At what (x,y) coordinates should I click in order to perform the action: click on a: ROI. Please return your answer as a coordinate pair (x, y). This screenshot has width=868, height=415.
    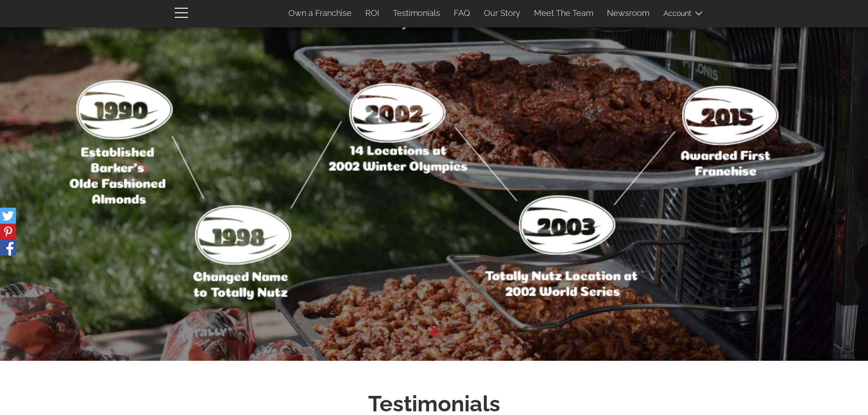
    Looking at the image, I should click on (372, 13).